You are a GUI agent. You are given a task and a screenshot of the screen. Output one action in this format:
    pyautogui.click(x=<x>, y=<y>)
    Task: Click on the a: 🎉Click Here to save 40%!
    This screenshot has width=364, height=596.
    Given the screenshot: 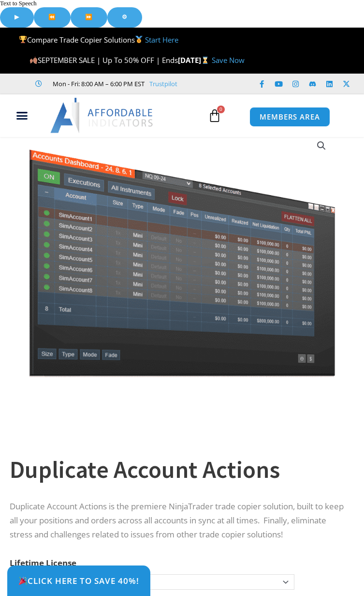 What is the action you would take?
    pyautogui.click(x=79, y=581)
    